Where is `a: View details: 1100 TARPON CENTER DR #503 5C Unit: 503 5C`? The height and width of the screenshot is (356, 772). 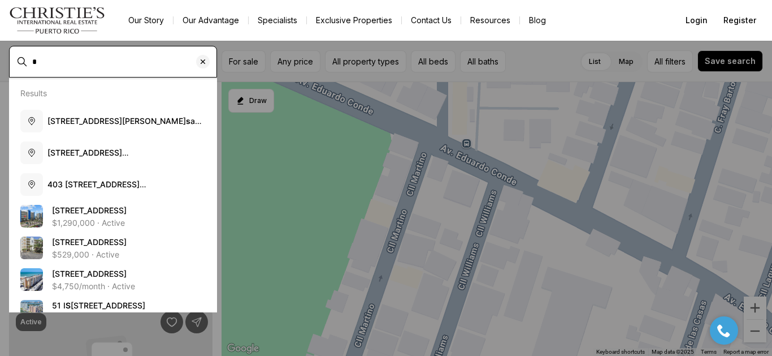 a: View details: 1100 TARPON CENTER DR #503 5C Unit: 503 5C is located at coordinates (113, 248).